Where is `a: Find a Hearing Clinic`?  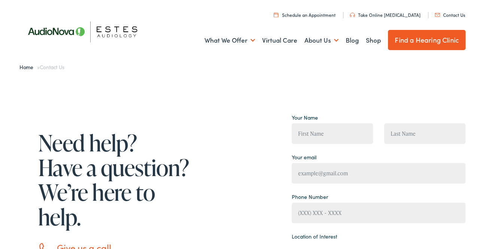
a: Find a Hearing Clinic is located at coordinates (426, 40).